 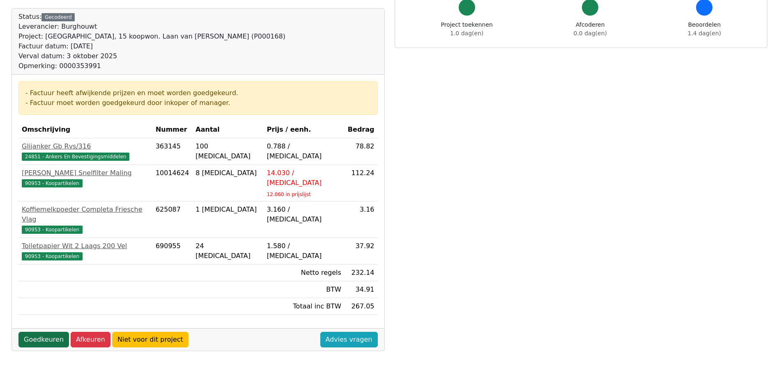 What do you see at coordinates (467, 29) in the screenshot?
I see `div: Project toekennen` at bounding box center [467, 29].